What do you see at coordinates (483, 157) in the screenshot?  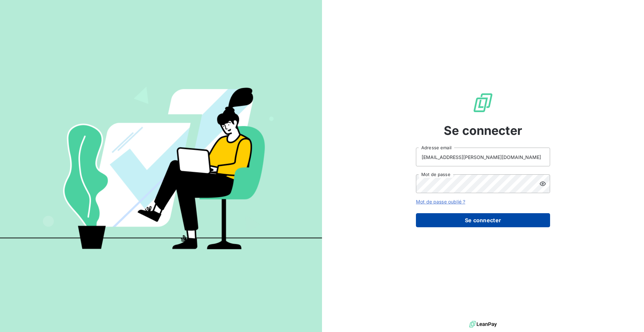 I see `input: placeholder` at bounding box center [483, 157].